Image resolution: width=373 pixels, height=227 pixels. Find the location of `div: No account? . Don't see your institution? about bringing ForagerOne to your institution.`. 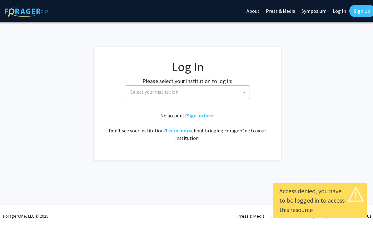

div: No account? . Don't see your institution? about bringing ForagerOne to your institution. is located at coordinates (188, 127).